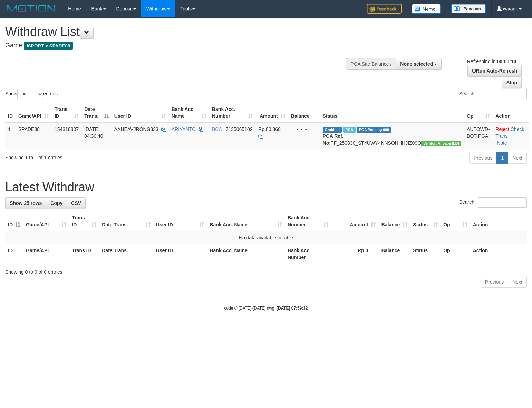 The width and height of the screenshot is (532, 408). I want to click on th: Bank Acc. Name, so click(245, 254).